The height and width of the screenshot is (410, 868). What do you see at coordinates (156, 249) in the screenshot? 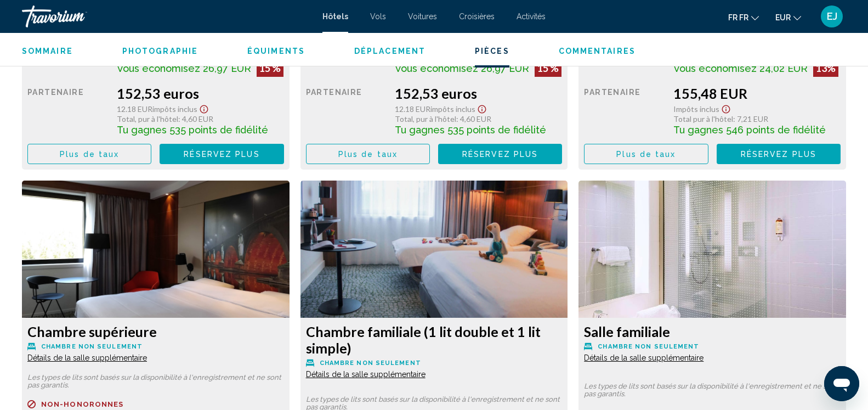
I see `img: cca09816-f8e7-44fe-bf12-a9369b760068.jpeg` at bounding box center [156, 249].